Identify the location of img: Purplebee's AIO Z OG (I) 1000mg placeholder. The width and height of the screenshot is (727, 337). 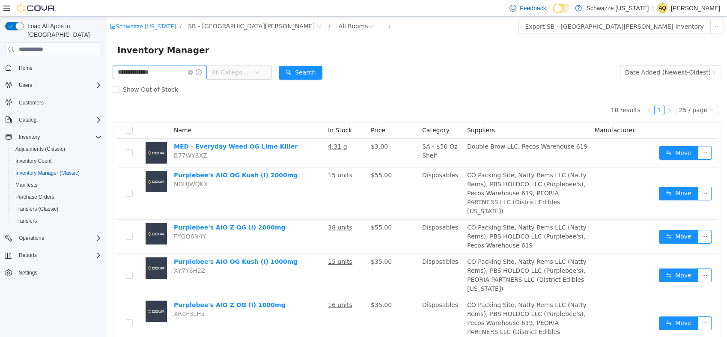
(49, 294).